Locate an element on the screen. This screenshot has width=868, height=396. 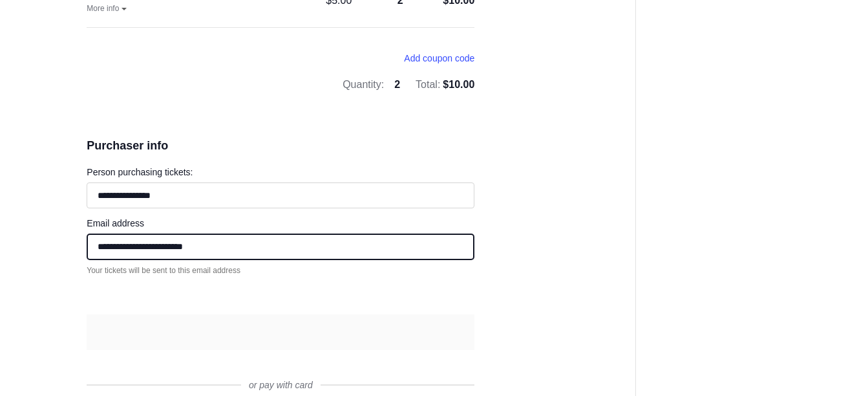
span: Quantity: is located at coordinates (363, 84).